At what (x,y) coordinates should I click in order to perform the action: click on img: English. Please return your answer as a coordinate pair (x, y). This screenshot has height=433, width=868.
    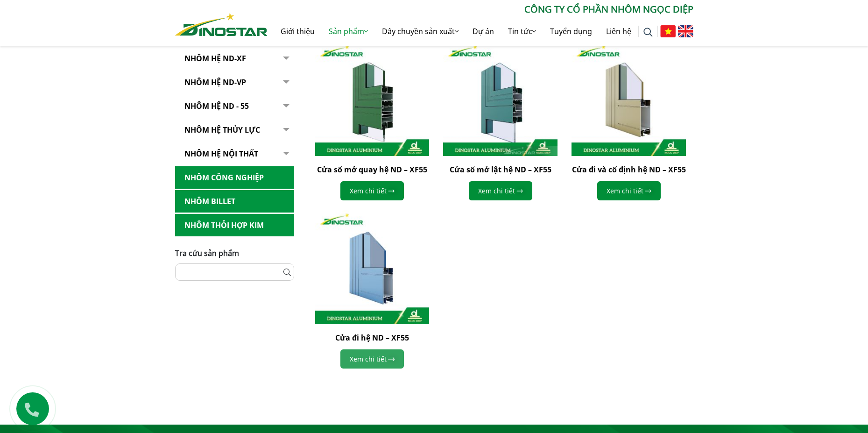
    Looking at the image, I should click on (686, 31).